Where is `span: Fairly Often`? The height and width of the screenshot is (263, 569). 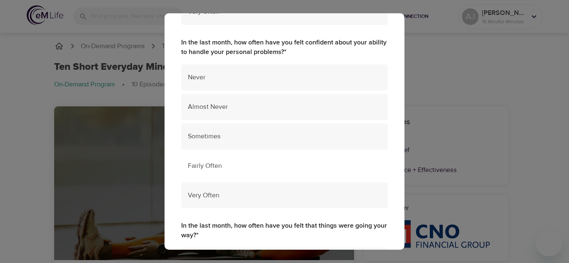
span: Fairly Often is located at coordinates (284, 166).